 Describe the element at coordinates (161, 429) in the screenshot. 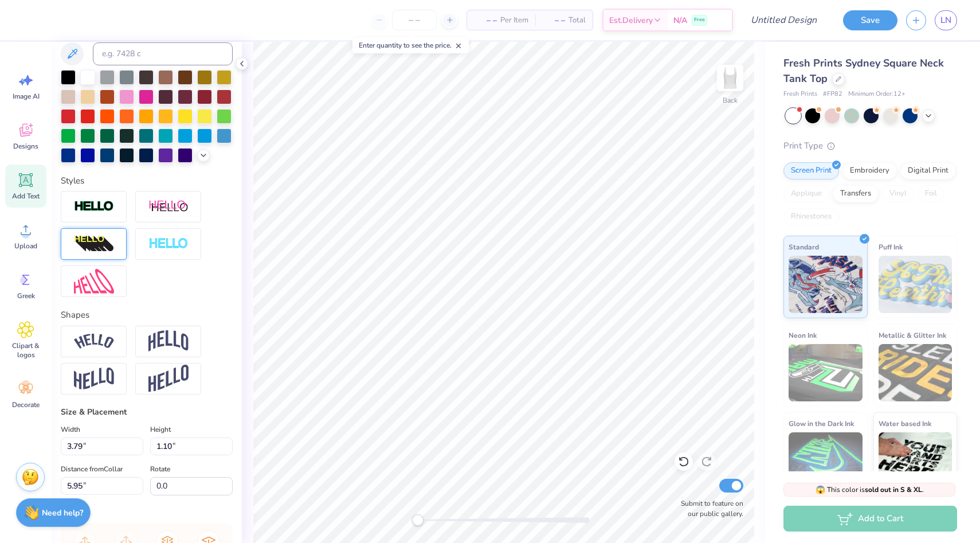

I see `label: Height` at that location.